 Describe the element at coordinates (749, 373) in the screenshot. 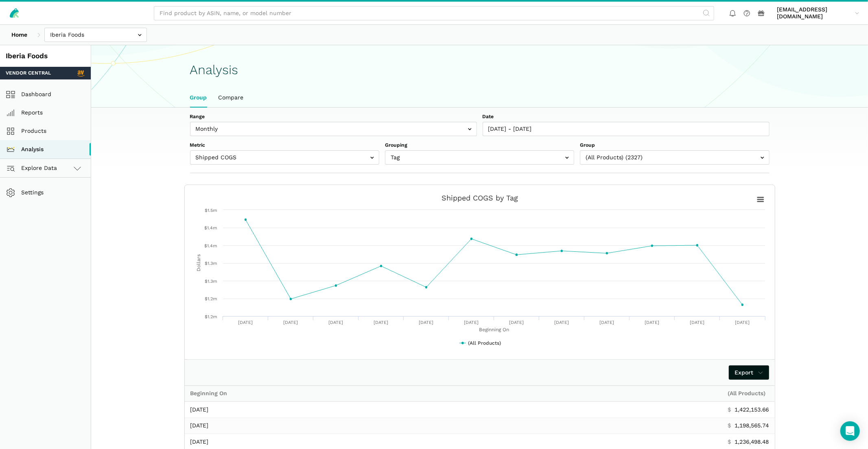

I see `span: Export` at that location.